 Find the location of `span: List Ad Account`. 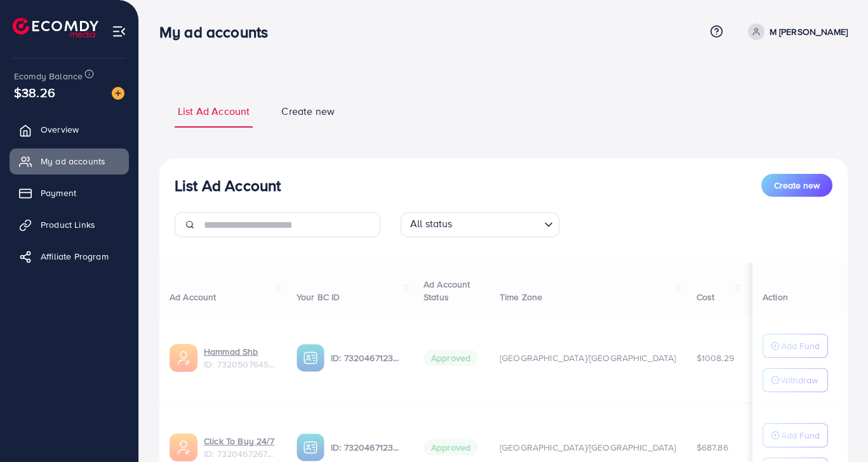

span: List Ad Account is located at coordinates (214, 111).